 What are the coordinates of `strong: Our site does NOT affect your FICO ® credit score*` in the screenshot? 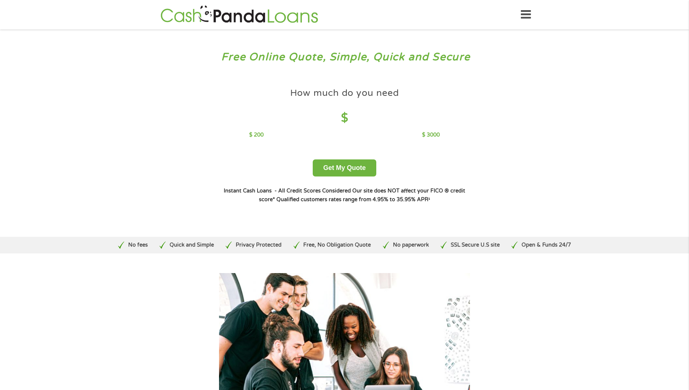 It's located at (362, 195).